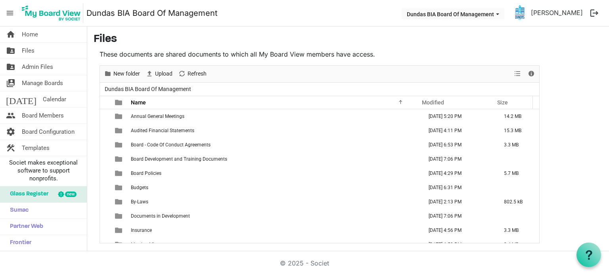  What do you see at coordinates (517, 74) in the screenshot?
I see `button: View dropdownbutton` at bounding box center [517, 74].